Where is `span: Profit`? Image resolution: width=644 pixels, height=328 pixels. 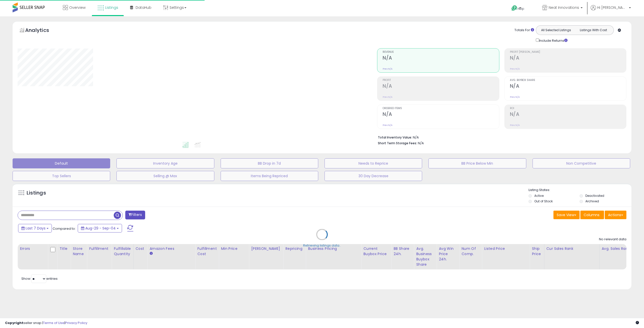 span: Profit is located at coordinates (441, 80).